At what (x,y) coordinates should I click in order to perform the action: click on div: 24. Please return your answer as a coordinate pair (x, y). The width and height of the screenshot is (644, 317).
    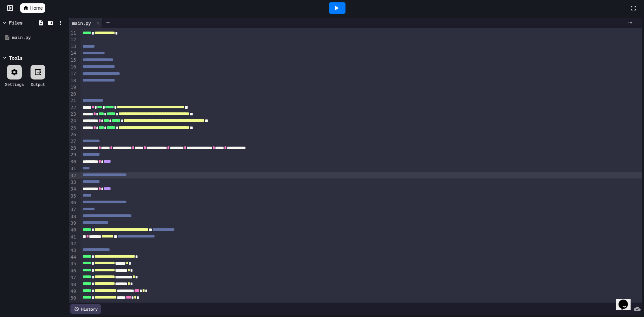
    Looking at the image, I should click on (72, 121).